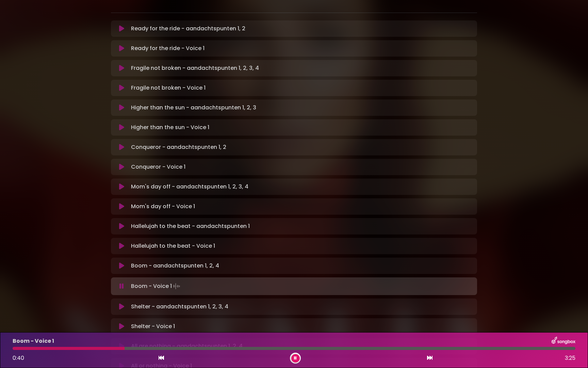  I want to click on p: Fragile not broken - Voice 1, so click(168, 88).